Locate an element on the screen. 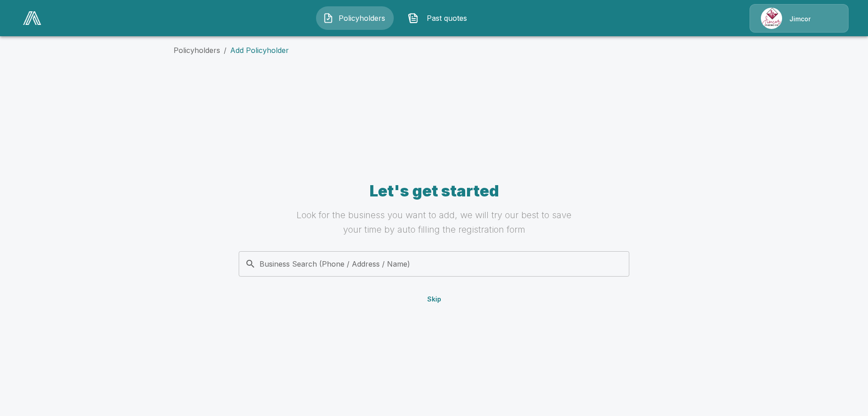 The width and height of the screenshot is (868, 416). h4: Let's get started is located at coordinates (434, 191).